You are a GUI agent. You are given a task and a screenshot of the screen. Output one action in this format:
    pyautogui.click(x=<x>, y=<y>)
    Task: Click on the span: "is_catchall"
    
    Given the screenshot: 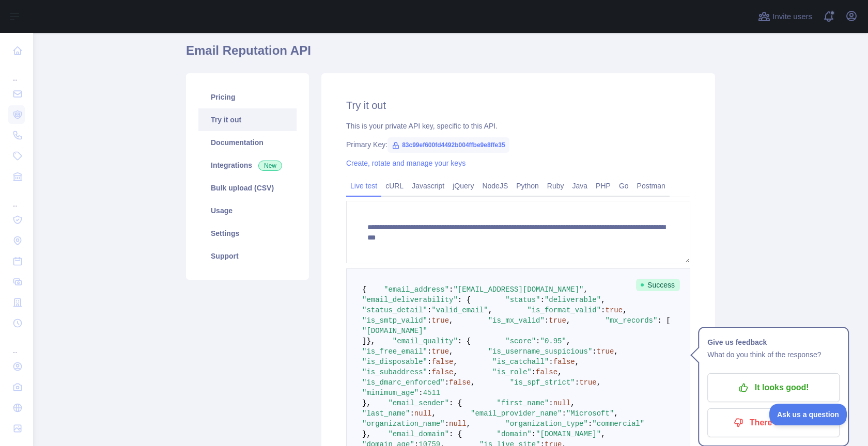 What is the action you would take?
    pyautogui.click(x=520, y=362)
    